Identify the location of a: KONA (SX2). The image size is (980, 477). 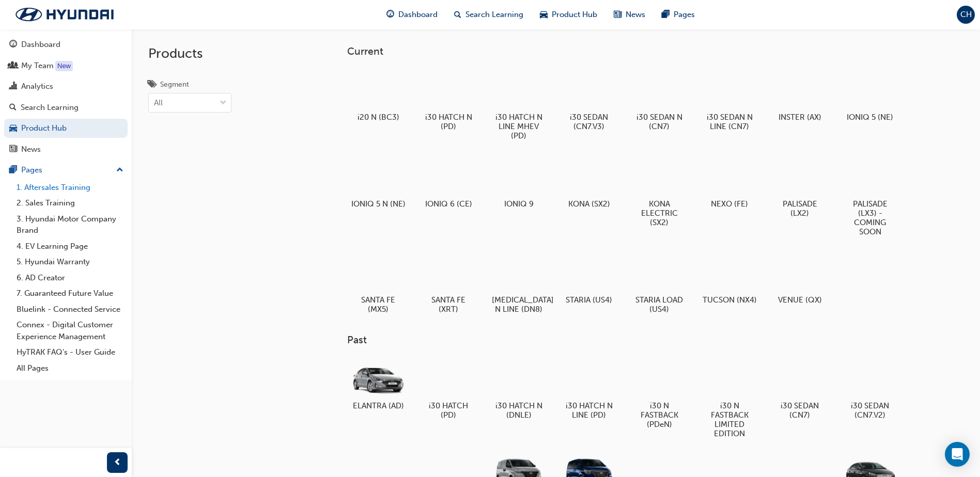
(589, 182).